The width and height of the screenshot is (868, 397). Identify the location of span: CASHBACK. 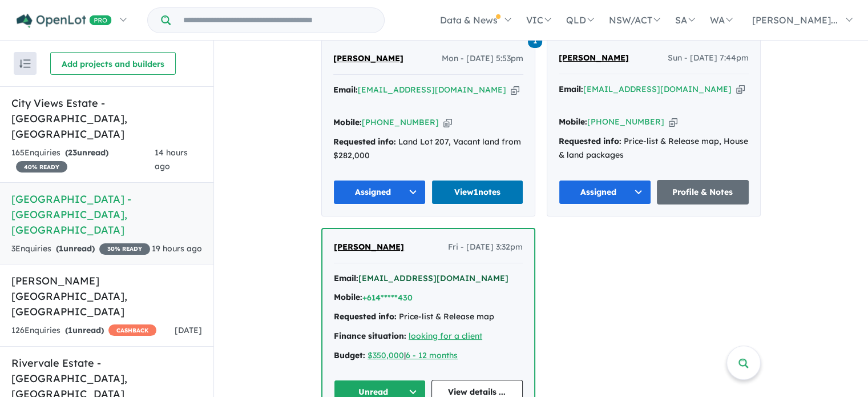
(132, 330).